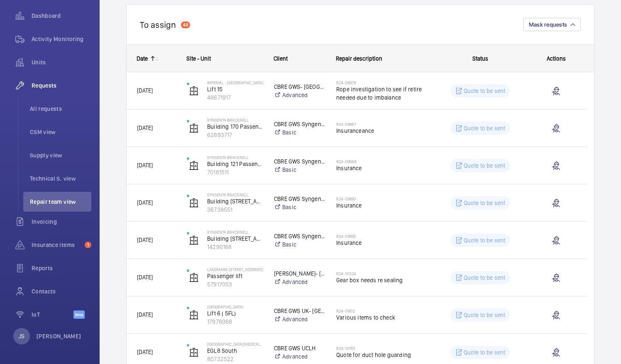 Image resolution: width=621 pixels, height=364 pixels. I want to click on span: Mask requests, so click(548, 25).